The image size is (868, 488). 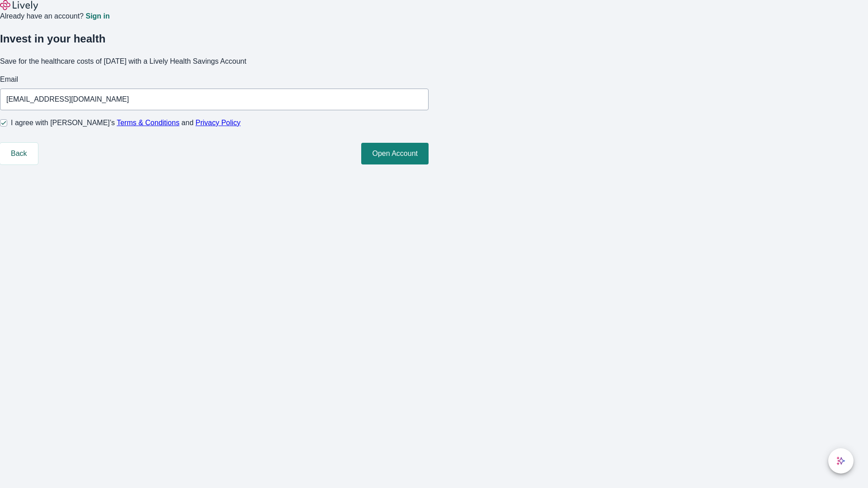 I want to click on button: Open Account, so click(x=394, y=153).